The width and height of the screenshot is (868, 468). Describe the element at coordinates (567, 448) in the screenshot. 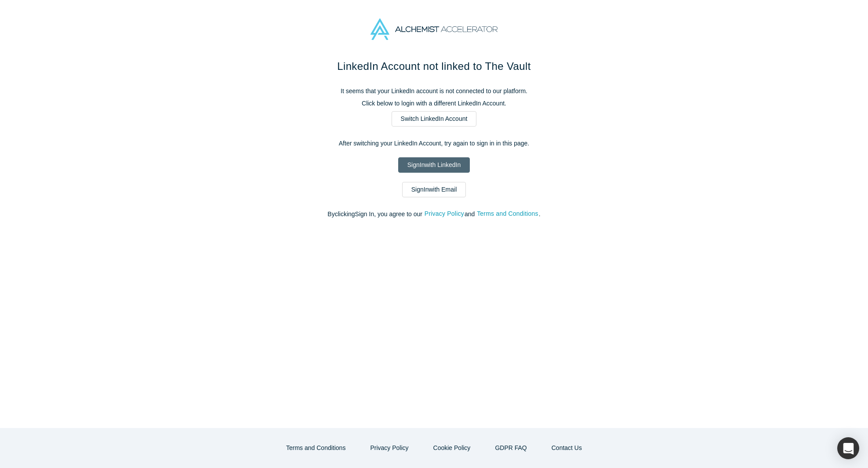

I see `button: Contact Us` at that location.